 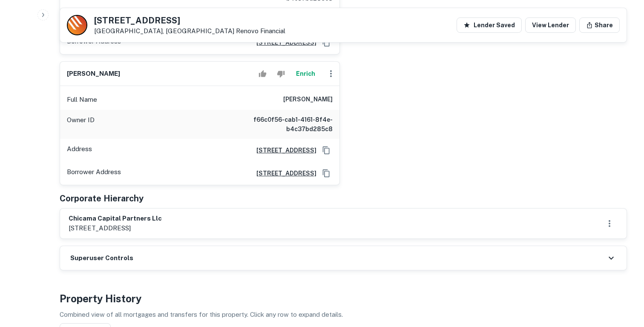 What do you see at coordinates (80, 124) in the screenshot?
I see `p: Owner ID` at bounding box center [80, 124].